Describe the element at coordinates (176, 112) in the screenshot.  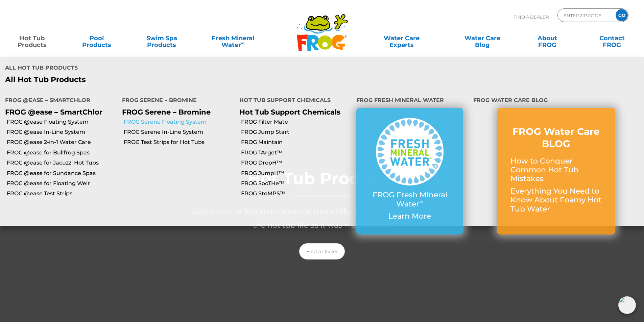
I see `p: FROG Serene – Bromine` at that location.